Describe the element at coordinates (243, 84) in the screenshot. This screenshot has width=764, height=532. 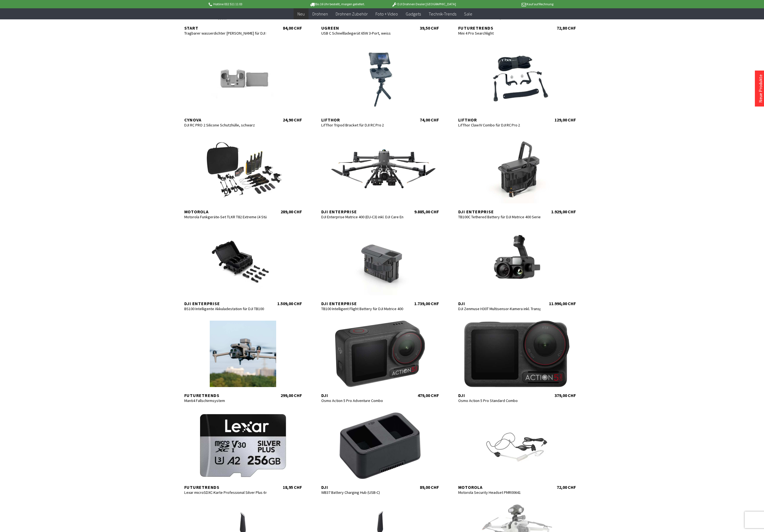
I see `a: CYNOVA DJI RC PRO 2 Silicone Schutzhülle, schwarz 24,90 CHF` at that location.